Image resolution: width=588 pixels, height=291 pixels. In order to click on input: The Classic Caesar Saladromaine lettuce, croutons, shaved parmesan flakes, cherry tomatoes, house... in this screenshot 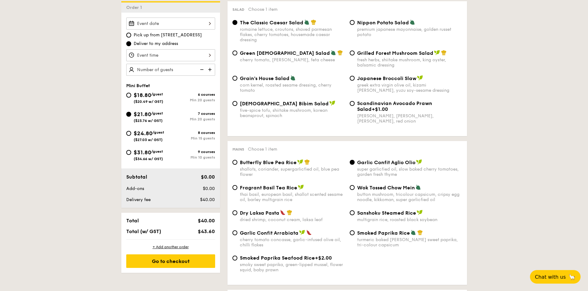, I will do `click(235, 23)`.